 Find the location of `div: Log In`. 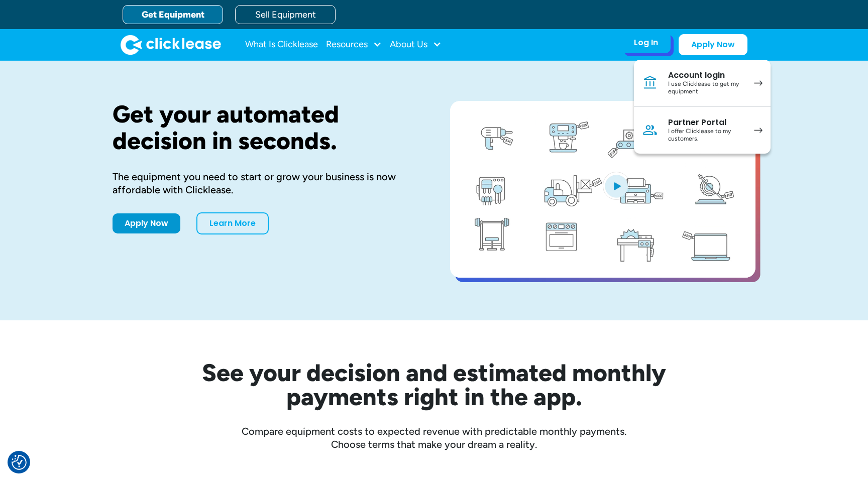

div: Log In is located at coordinates (646, 43).